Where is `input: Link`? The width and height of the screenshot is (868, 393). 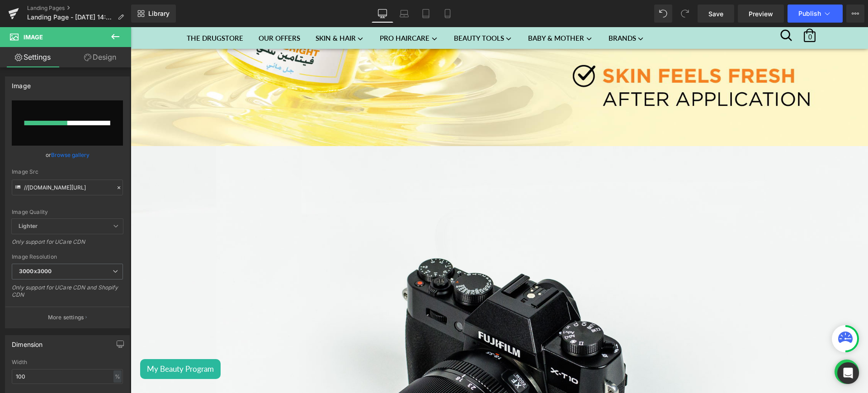 input: Link is located at coordinates (68, 187).